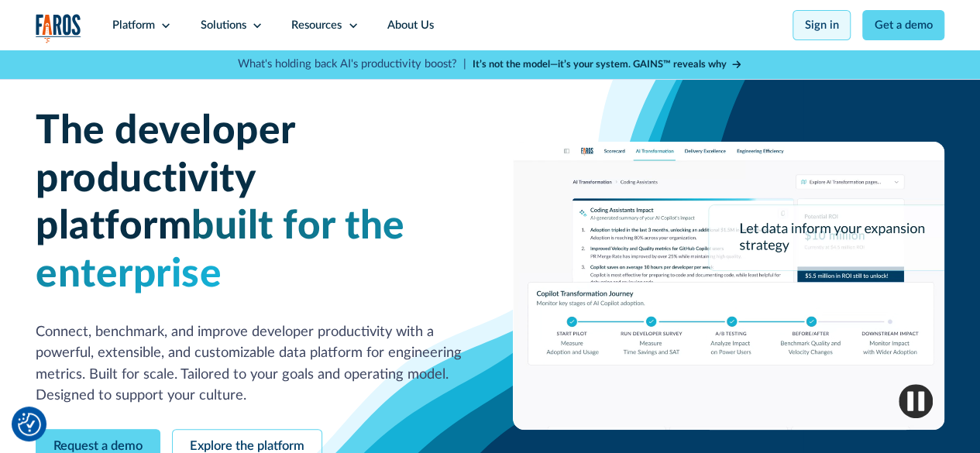 The height and width of the screenshot is (453, 980). What do you see at coordinates (58, 29) in the screenshot?
I see `a: home` at bounding box center [58, 29].